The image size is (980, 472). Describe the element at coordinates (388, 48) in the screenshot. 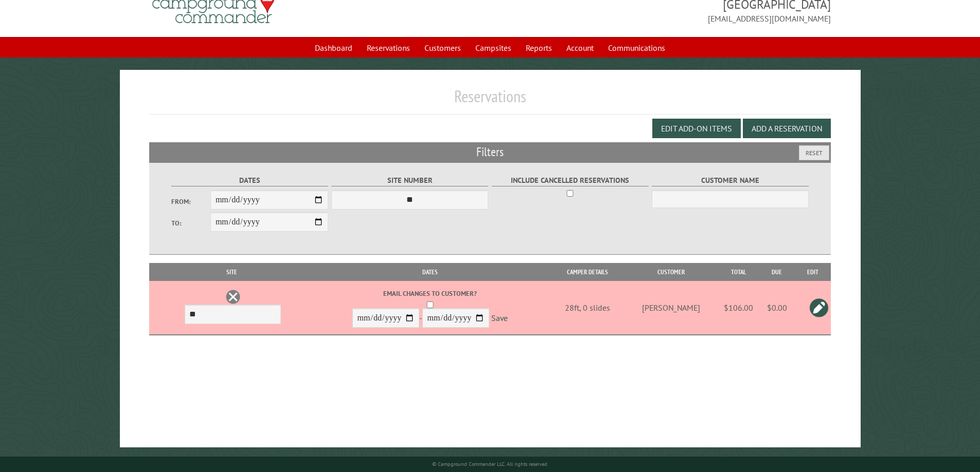

I see `a: Reservations` at that location.